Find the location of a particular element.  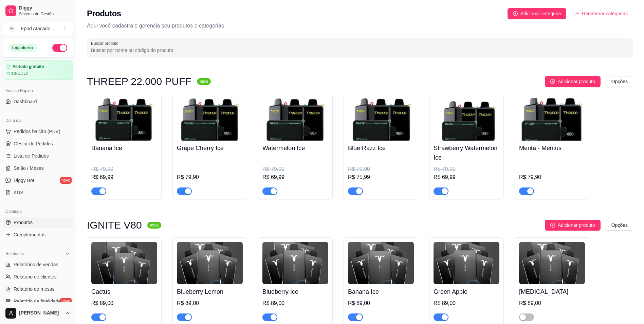

h3: THREEP 22.000 PUFF is located at coordinates (139, 82).